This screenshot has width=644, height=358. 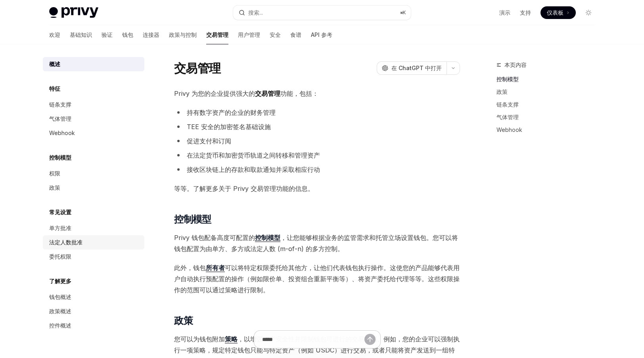 What do you see at coordinates (55, 173) in the screenshot?
I see `font: 权限` at bounding box center [55, 173].